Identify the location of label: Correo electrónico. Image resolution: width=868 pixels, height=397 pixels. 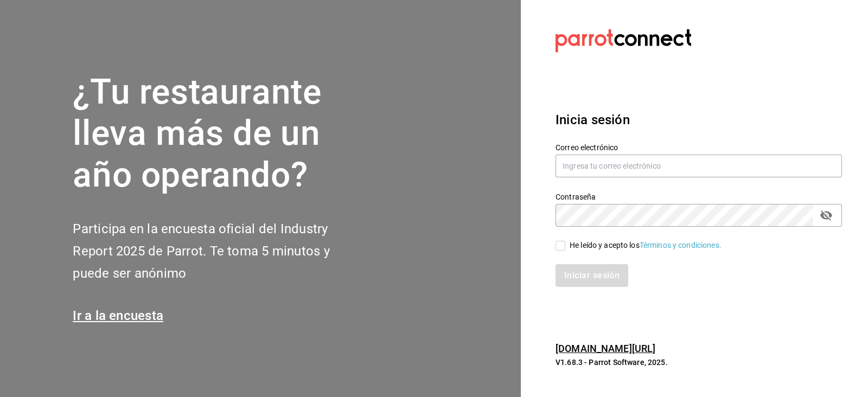
(699, 147).